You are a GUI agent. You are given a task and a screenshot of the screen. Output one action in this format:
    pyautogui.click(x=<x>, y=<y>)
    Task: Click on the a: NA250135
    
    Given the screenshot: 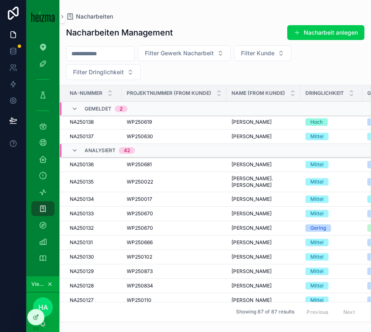 What is the action you would take?
    pyautogui.click(x=93, y=182)
    